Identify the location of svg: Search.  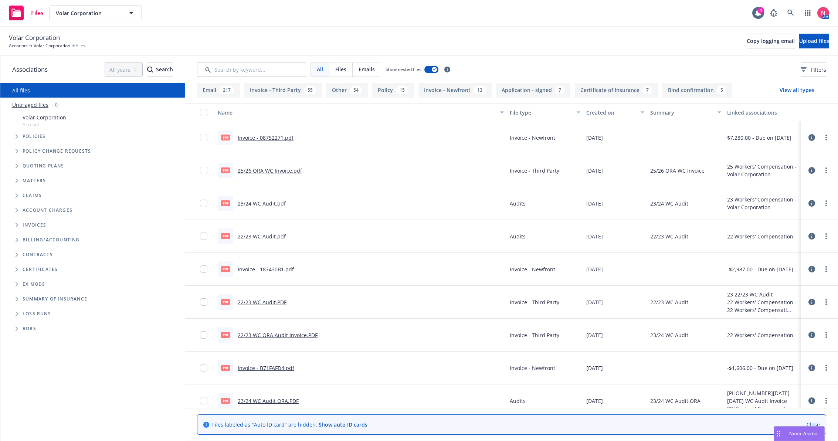
(150, 70).